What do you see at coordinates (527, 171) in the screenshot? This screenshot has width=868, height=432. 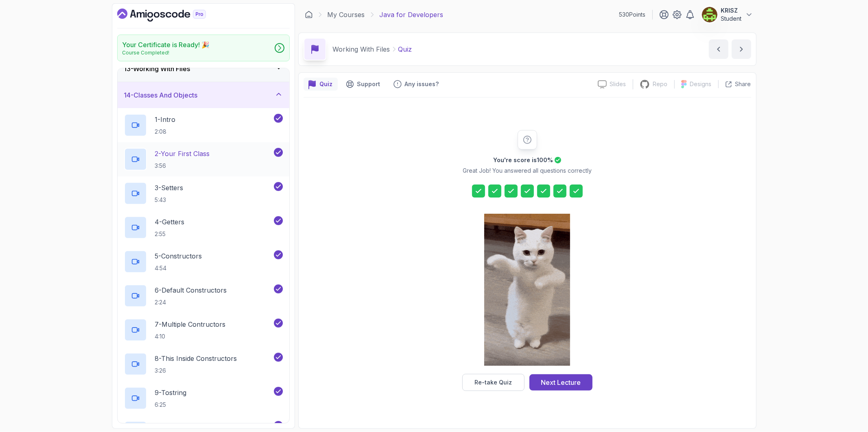 I see `p: Great Job! You answered all questions correctly` at bounding box center [527, 171].